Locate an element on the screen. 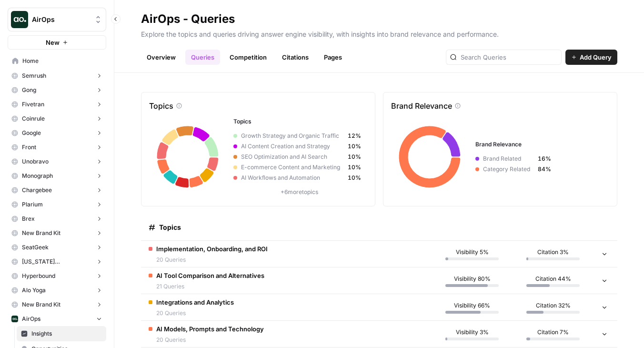  span: 12% is located at coordinates (355, 135).